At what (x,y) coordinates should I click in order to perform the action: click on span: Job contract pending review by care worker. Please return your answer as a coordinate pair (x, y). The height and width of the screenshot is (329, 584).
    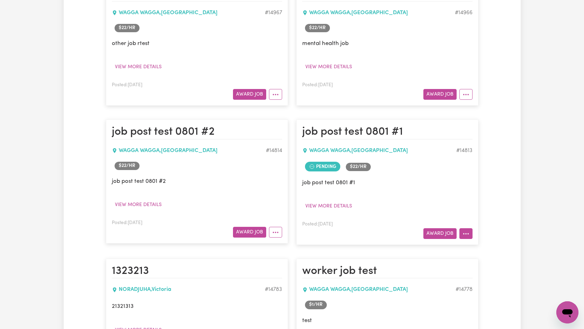
    Looking at the image, I should click on (323, 166).